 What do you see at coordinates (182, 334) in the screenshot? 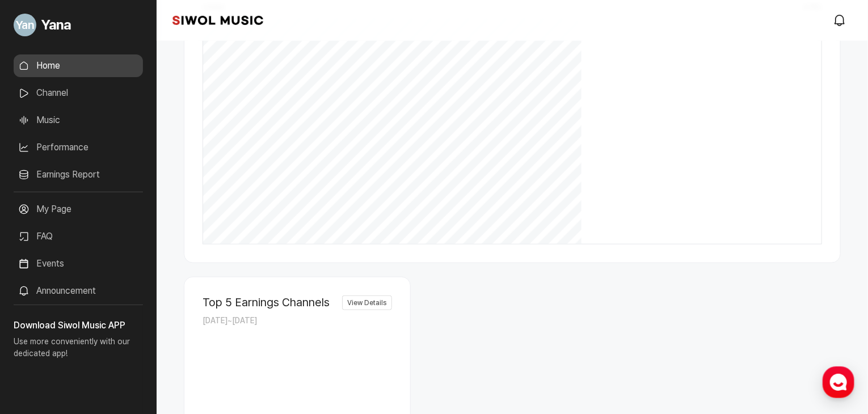
I see `a: Settings` at bounding box center [182, 334].